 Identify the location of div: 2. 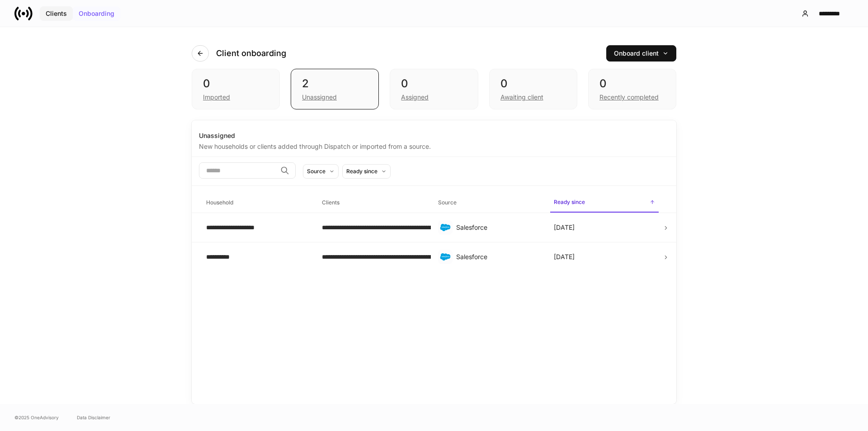
(335, 84).